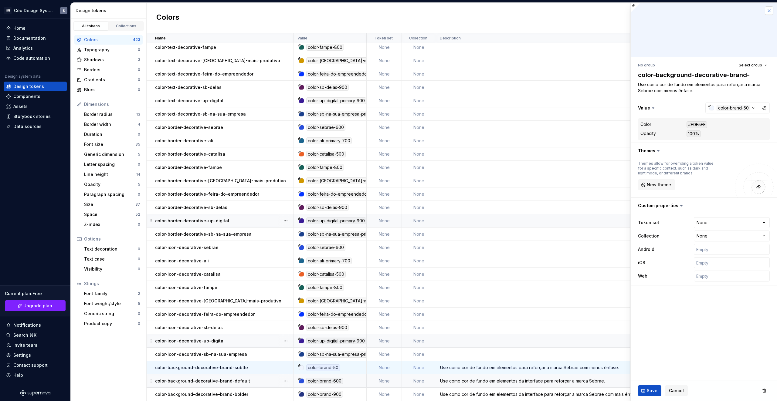  What do you see at coordinates (35, 355) in the screenshot?
I see `a: Settings` at bounding box center [35, 355].